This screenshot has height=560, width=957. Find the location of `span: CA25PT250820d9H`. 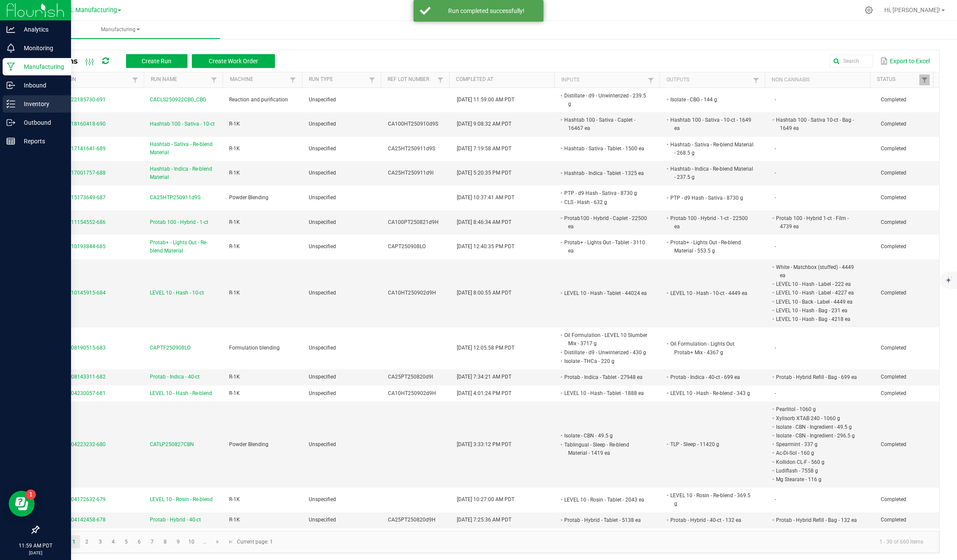

span: CA25PT250820d9H is located at coordinates (412, 520).